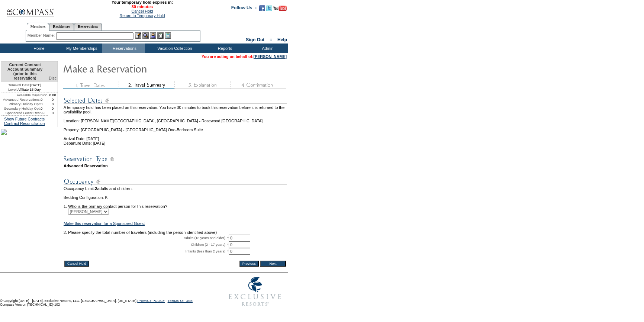 Image resolution: width=644 pixels, height=322 pixels. I want to click on span: Disc., so click(53, 78).